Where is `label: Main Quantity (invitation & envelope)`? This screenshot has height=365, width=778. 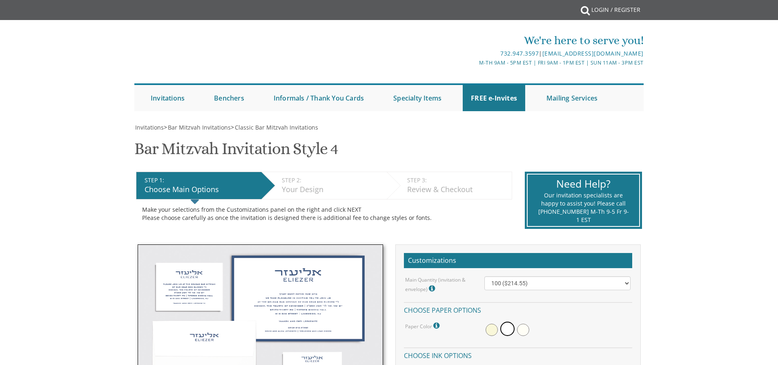 label: Main Quantity (invitation & envelope) is located at coordinates (439, 285).